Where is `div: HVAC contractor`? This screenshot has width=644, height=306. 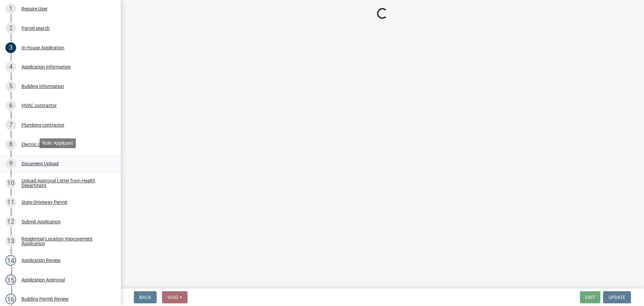 div: HVAC contractor is located at coordinates (39, 106).